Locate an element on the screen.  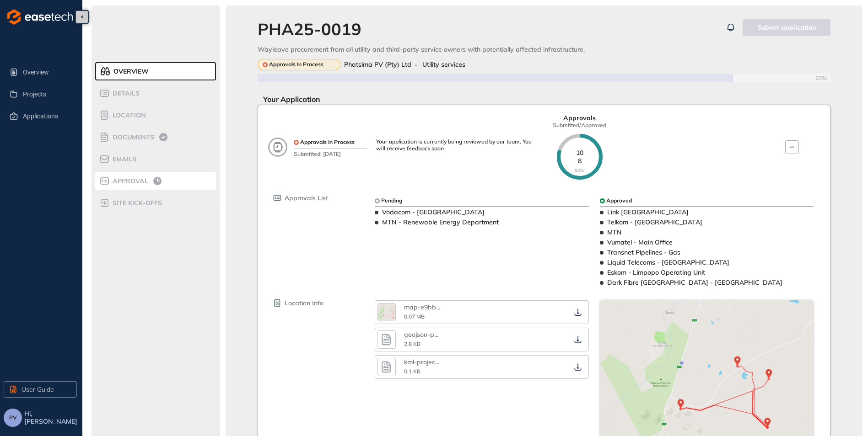
span: Location is located at coordinates (128, 115).